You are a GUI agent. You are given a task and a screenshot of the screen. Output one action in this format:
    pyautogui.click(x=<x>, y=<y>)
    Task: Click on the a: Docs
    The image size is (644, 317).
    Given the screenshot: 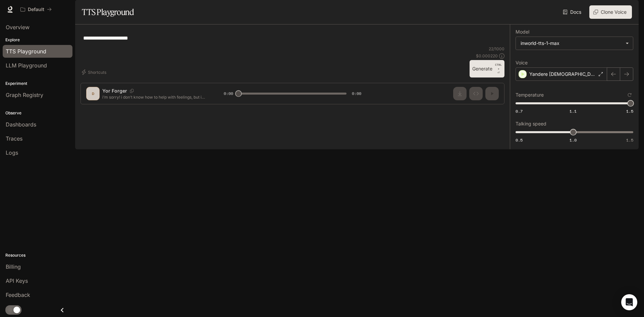 What is the action you would take?
    pyautogui.click(x=573, y=12)
    